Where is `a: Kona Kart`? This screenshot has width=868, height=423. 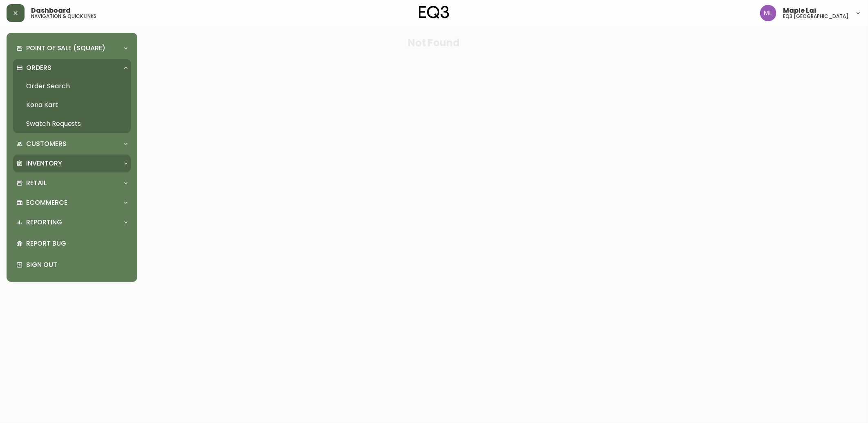
a: Kona Kart is located at coordinates (72, 105).